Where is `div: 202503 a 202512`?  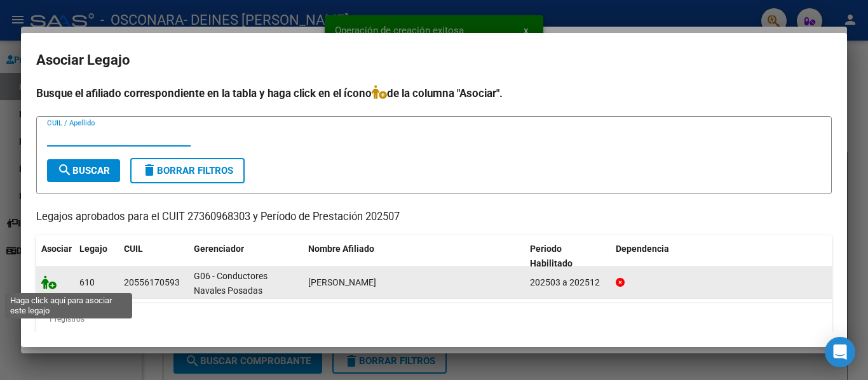
div: 202503 a 202512 is located at coordinates (567, 282).